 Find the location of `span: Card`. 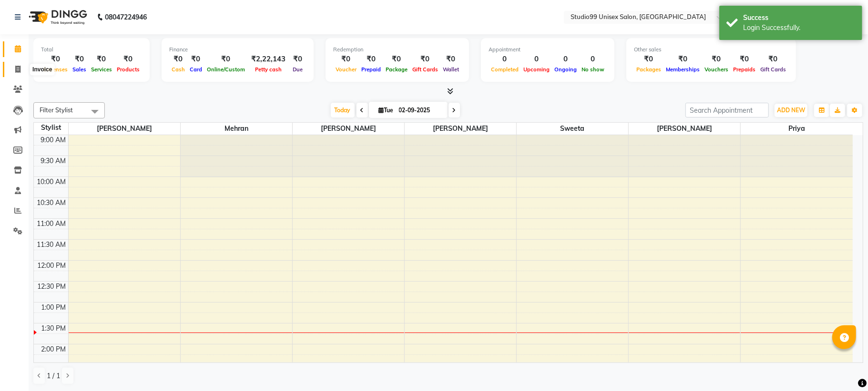

span: Card is located at coordinates (196, 69).